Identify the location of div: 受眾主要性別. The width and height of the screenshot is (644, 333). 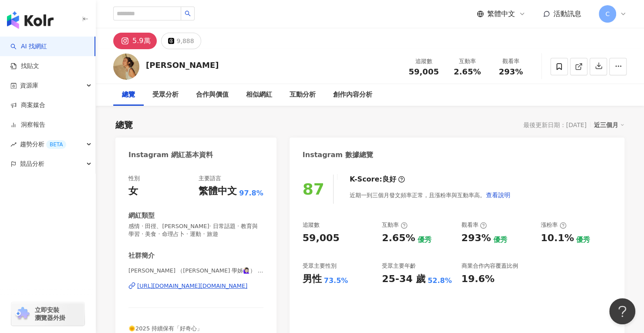
(320, 266).